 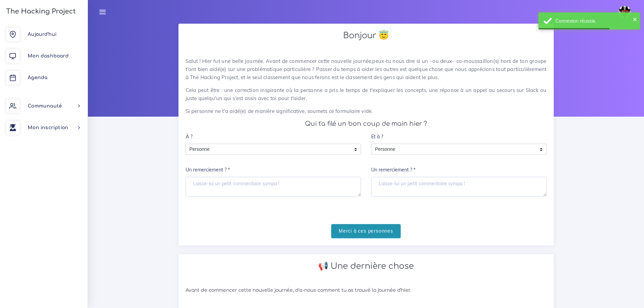 I want to click on p: Cela peut être : une correction inspirante où la personne a pris le temps de t'expliquer les conc..., so click(x=366, y=94).